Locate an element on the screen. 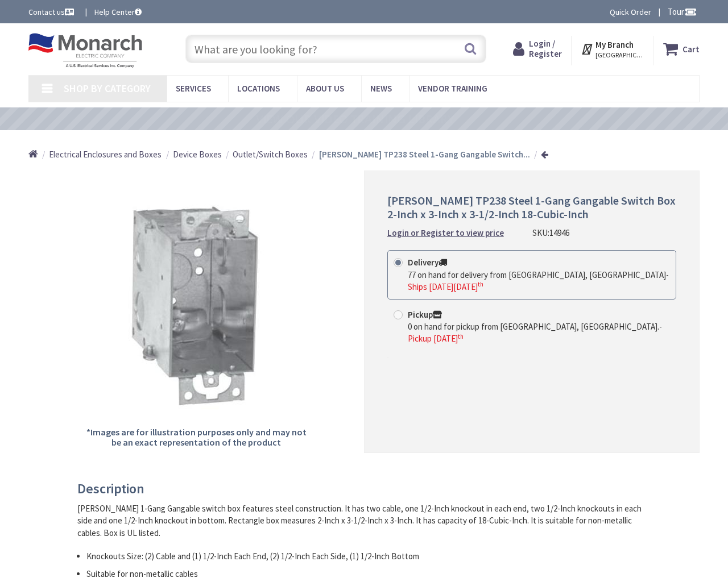  strong: Cart is located at coordinates (691, 49).